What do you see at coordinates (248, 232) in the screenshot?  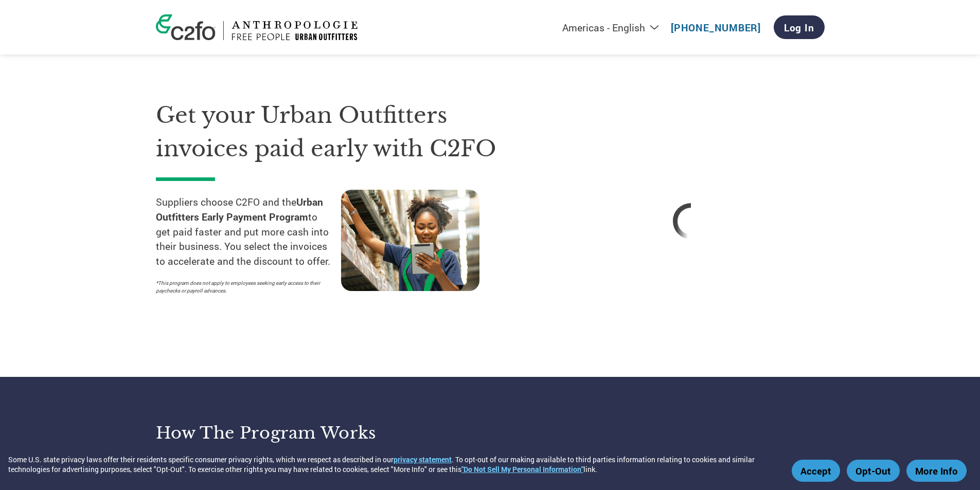 I see `p: Suppliers choose C2FO and the to get paid faster and put more cash into their business. You selec...` at bounding box center [248, 232].